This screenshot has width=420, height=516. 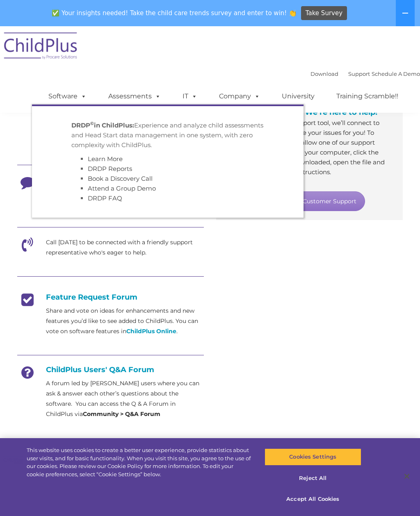 What do you see at coordinates (135, 96) in the screenshot?
I see `a: Assessments` at bounding box center [135, 96].